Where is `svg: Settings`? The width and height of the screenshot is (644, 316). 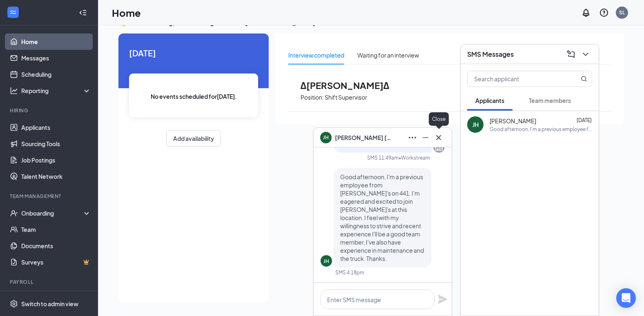 svg: Settings is located at coordinates (14, 304).